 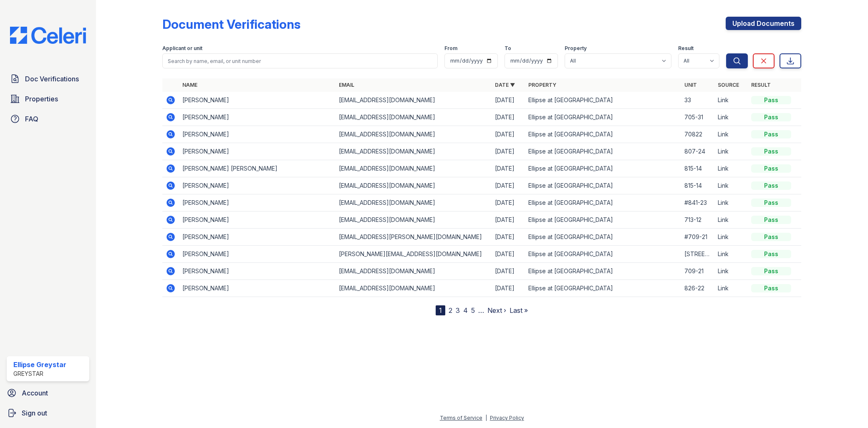 What do you see at coordinates (575, 48) in the screenshot?
I see `label: Property` at bounding box center [575, 48].